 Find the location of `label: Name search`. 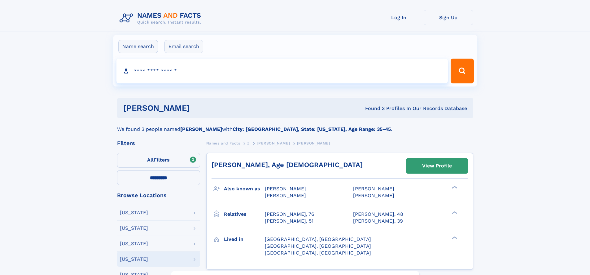

label: Name search is located at coordinates (138, 46).